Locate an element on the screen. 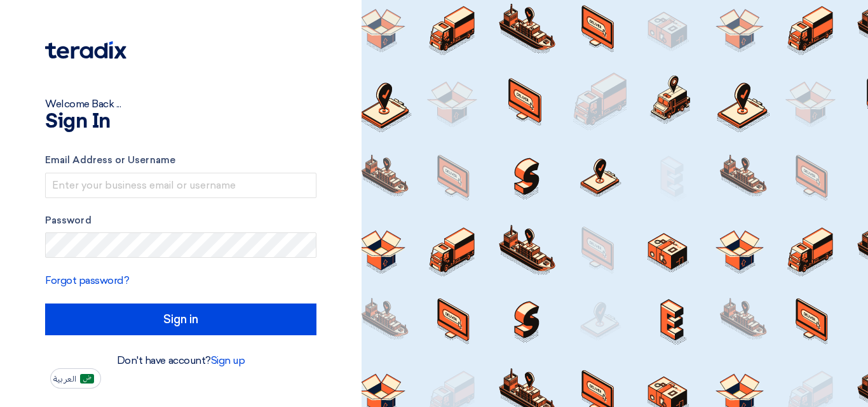 The image size is (868, 407). input: Sign in is located at coordinates (181, 319).